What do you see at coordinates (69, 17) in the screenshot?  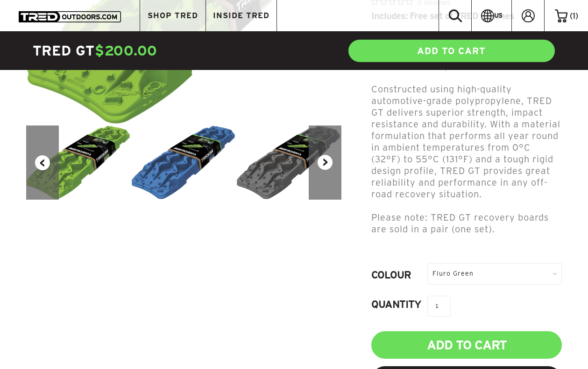 I see `a: TRED Outdoors America` at bounding box center [69, 17].